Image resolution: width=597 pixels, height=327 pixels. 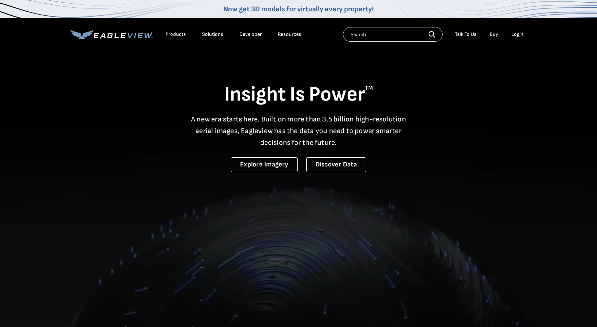 What do you see at coordinates (369, 88) in the screenshot?
I see `sup: TM` at bounding box center [369, 88].